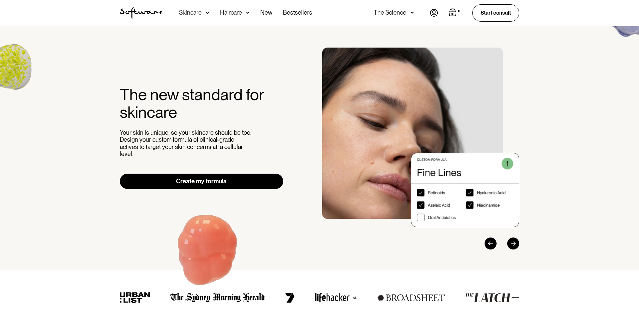 This screenshot has width=639, height=322. Describe the element at coordinates (411, 298) in the screenshot. I see `img: broadsheet logo` at that location.